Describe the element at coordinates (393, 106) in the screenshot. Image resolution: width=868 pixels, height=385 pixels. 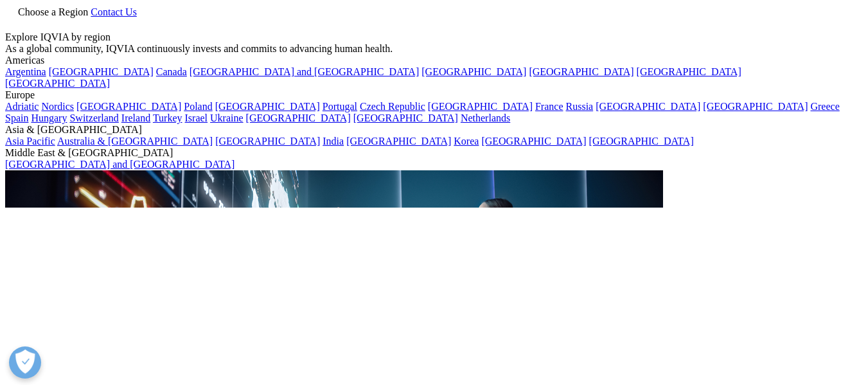
I see `a: Czech Republic` at that location.